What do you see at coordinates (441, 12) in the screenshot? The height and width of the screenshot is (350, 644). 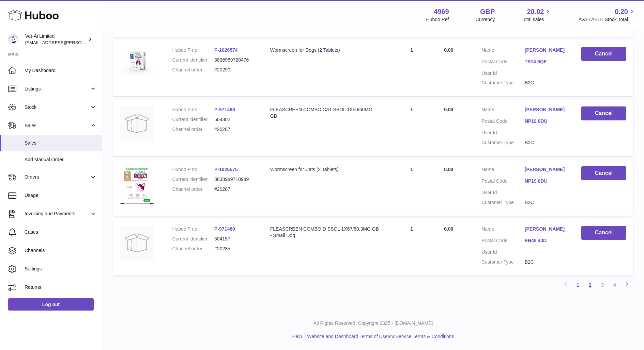 I see `strong: 4969` at bounding box center [441, 12].